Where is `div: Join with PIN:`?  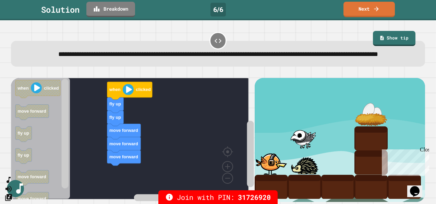 div: Join with PIN: is located at coordinates (218, 197).